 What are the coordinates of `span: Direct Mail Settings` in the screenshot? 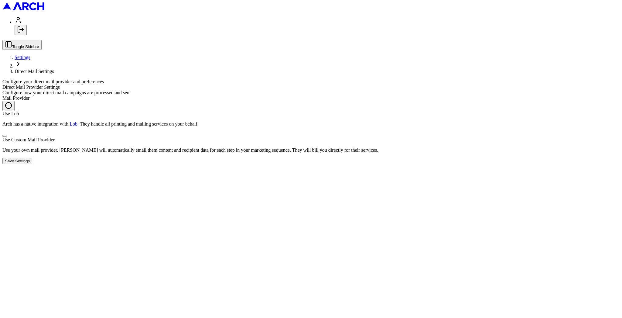 It's located at (34, 71).